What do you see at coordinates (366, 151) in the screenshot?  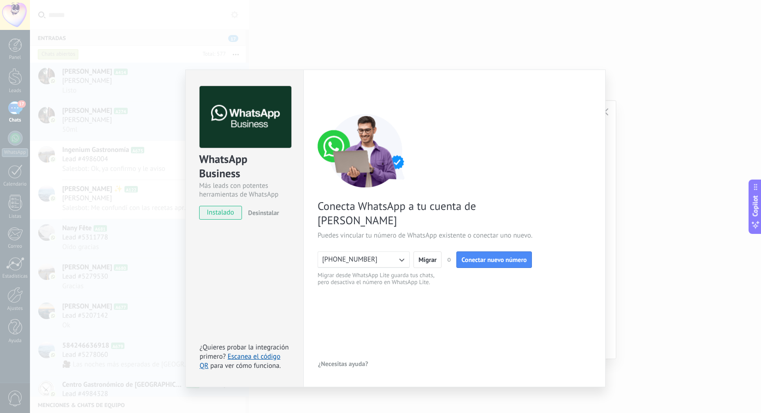 I see `img: connect number` at bounding box center [366, 151].